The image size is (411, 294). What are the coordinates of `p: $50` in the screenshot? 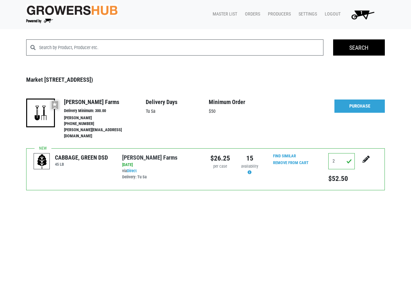 It's located at (240, 111).